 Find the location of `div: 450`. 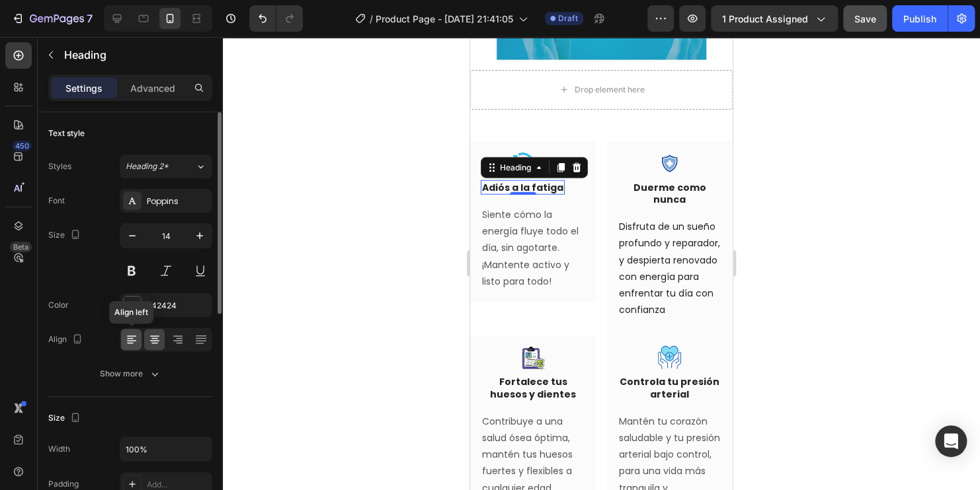

div: 450 is located at coordinates (22, 146).